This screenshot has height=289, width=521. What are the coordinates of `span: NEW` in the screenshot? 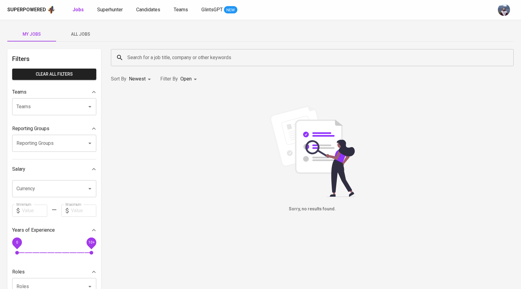 It's located at (231, 10).